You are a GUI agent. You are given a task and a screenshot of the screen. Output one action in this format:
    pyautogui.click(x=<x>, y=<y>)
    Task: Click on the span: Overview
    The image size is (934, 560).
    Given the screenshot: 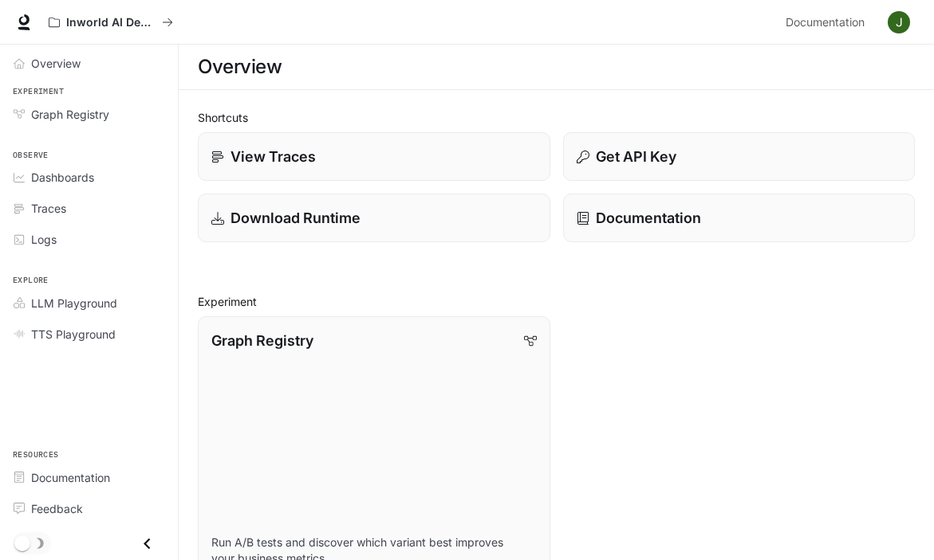 What is the action you would take?
    pyautogui.click(x=56, y=63)
    